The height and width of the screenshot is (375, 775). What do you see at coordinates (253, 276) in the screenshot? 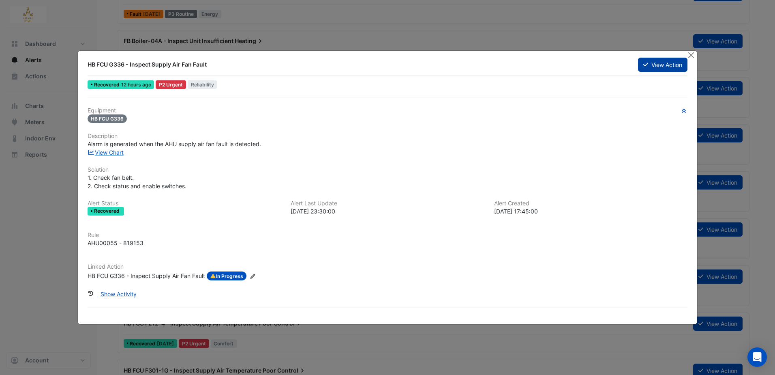
I see `fa-icon: Edit Linked Action` at bounding box center [253, 276].